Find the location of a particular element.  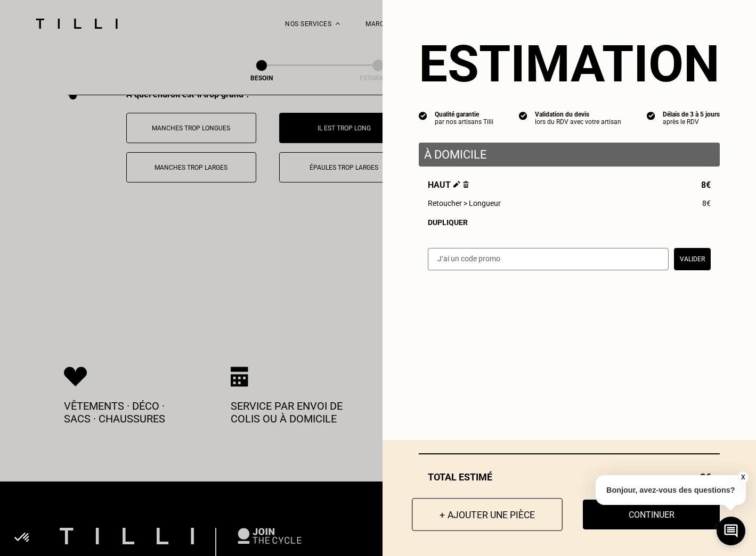

img: Supprimer is located at coordinates (465, 184).